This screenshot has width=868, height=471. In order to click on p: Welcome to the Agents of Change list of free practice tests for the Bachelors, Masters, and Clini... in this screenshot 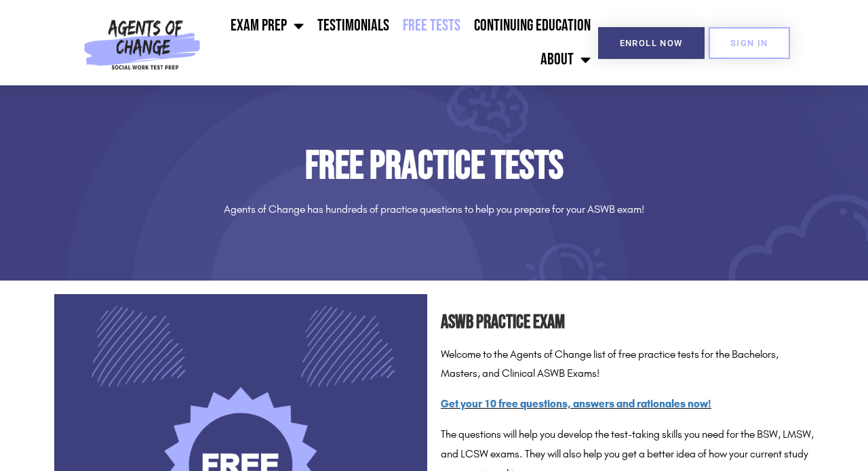, I will do `click(627, 364)`.